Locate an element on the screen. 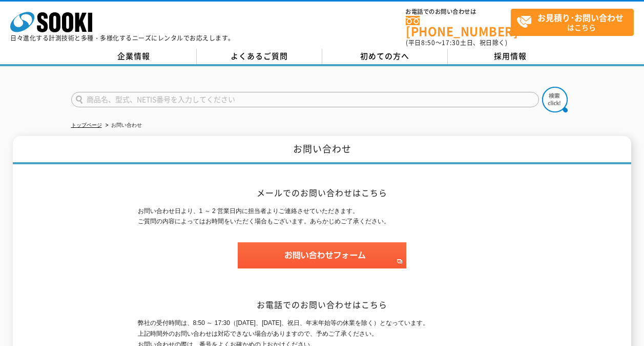 The image size is (644, 346). strong: お見積り･お問い合わせ is located at coordinates (581, 17).